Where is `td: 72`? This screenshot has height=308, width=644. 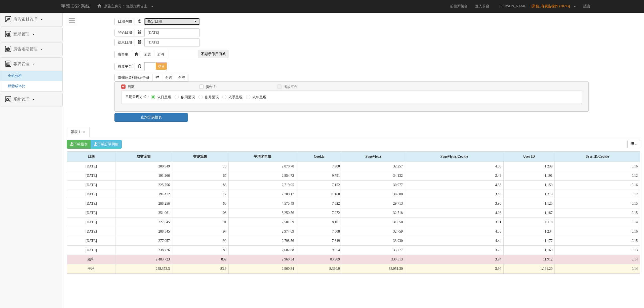 td: 72 is located at coordinates (200, 194).